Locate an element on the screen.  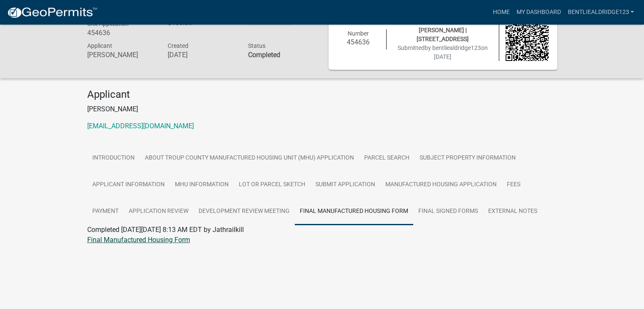
a: Parcel search is located at coordinates (386, 158).